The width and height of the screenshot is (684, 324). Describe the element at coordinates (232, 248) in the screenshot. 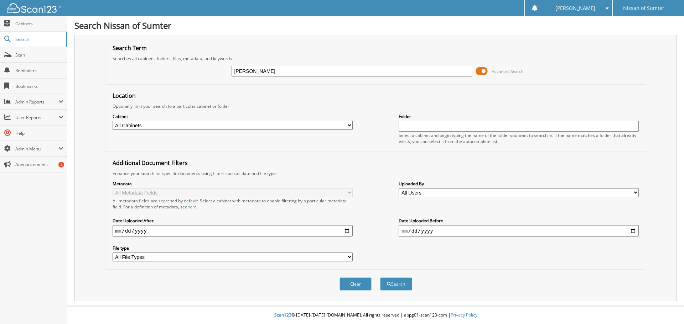

I see `label: File type` at that location.